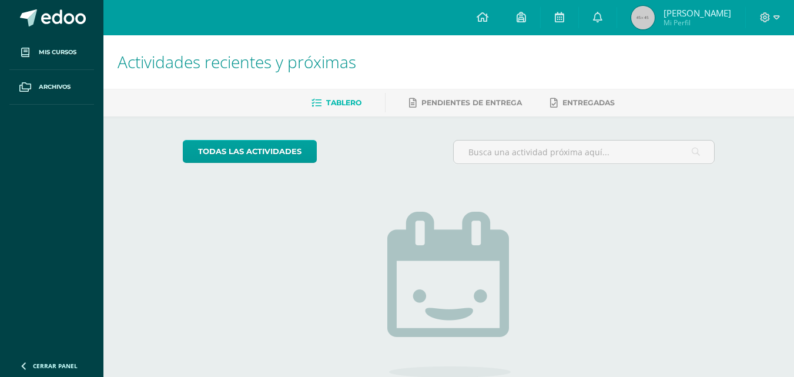  Describe the element at coordinates (55, 366) in the screenshot. I see `span: Cerrar panel` at that location.